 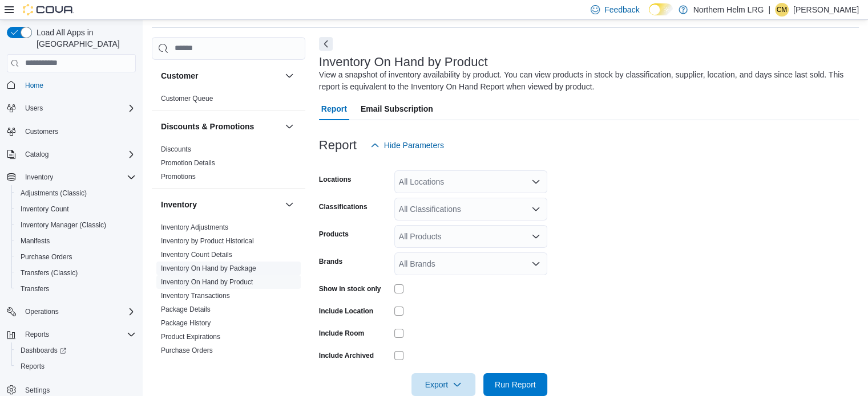 What do you see at coordinates (71, 108) in the screenshot?
I see `button: Users` at bounding box center [71, 108].